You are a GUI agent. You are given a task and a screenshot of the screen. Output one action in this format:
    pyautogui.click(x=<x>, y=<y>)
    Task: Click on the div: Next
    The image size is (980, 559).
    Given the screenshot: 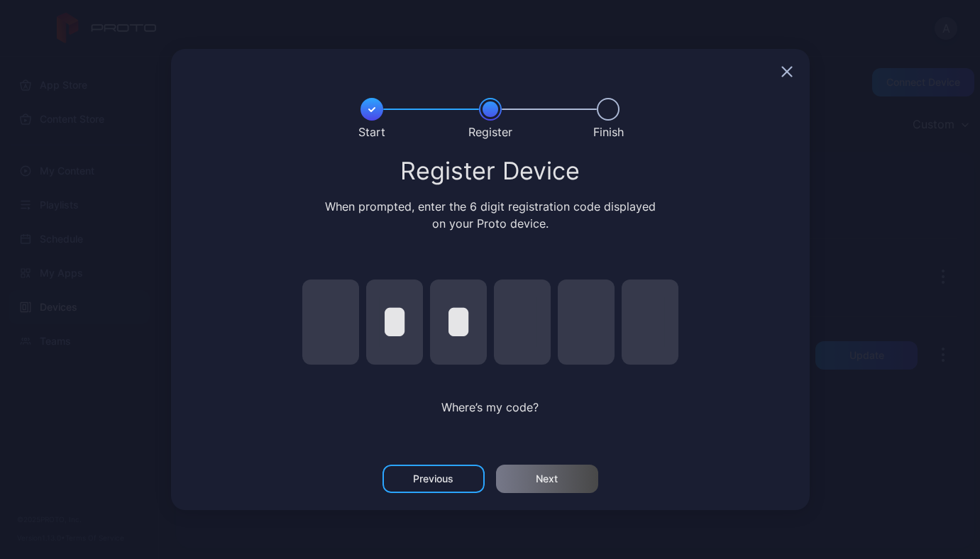 What is the action you would take?
    pyautogui.click(x=547, y=479)
    